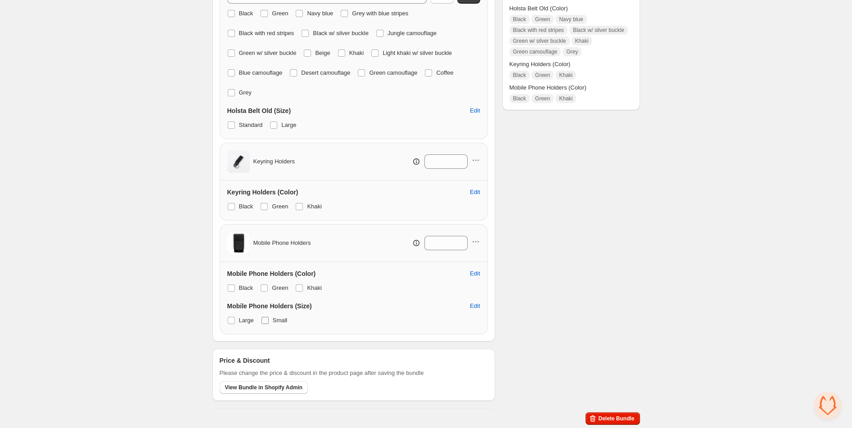 The width and height of the screenshot is (852, 428). Describe the element at coordinates (571, 88) in the screenshot. I see `span: Mobile Phone Holders (Color)` at that location.